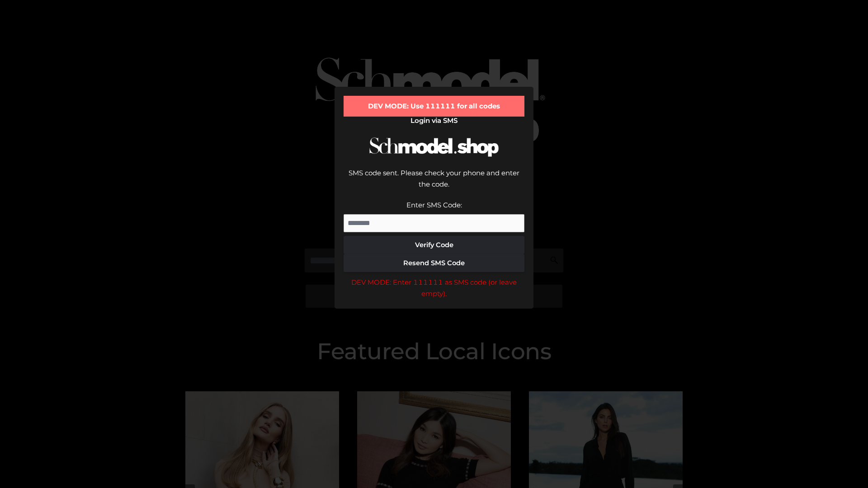 Image resolution: width=868 pixels, height=488 pixels. Describe the element at coordinates (434, 205) in the screenshot. I see `label: Enter SMS Code:` at that location.